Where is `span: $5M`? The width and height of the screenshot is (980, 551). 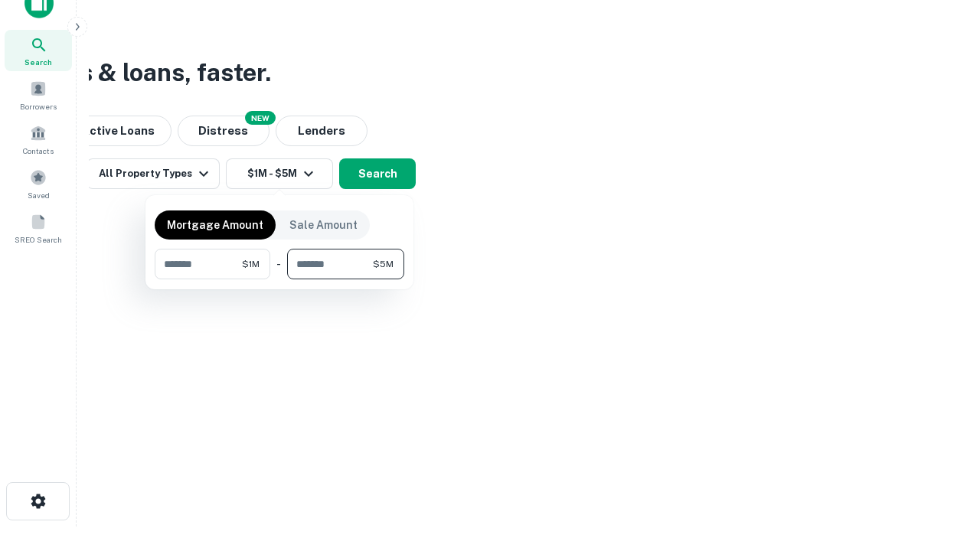
span: $5M is located at coordinates (383, 264).